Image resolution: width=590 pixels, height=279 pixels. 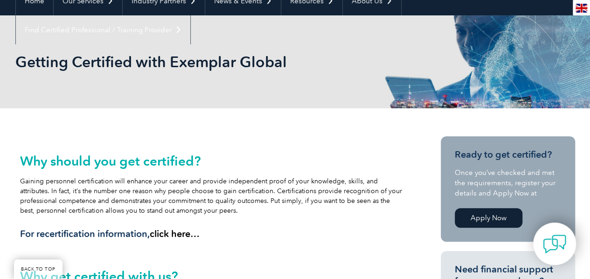 I want to click on img: contact-chat.png, so click(x=554, y=244).